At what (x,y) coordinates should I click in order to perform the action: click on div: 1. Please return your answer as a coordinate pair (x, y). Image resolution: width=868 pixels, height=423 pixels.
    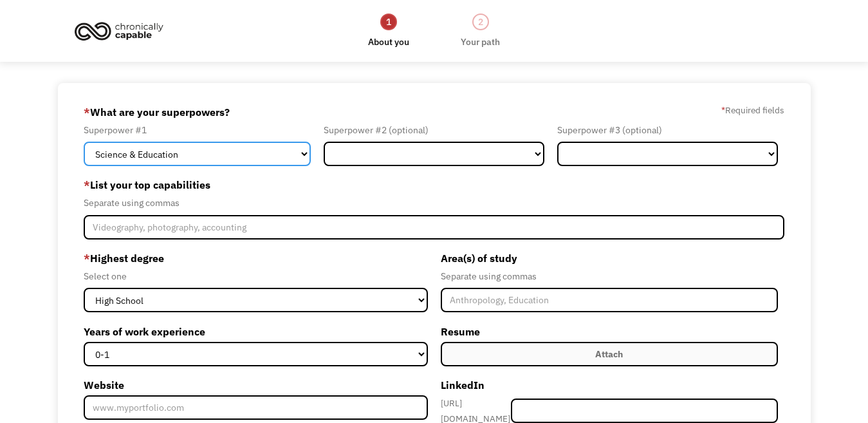
    Looking at the image, I should click on (389, 22).